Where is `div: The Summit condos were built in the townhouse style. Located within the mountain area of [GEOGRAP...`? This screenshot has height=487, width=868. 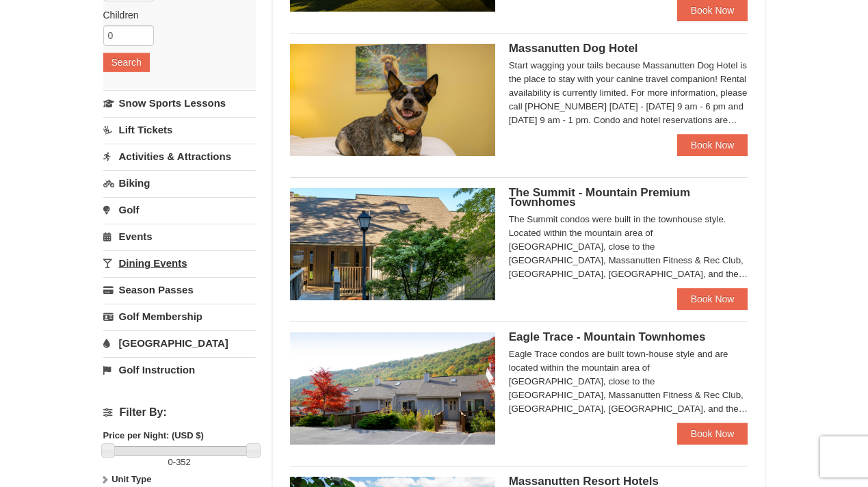
div: The Summit condos were built in the townhouse style. Located within the mountain area of [GEOGRAP... is located at coordinates (628, 247).